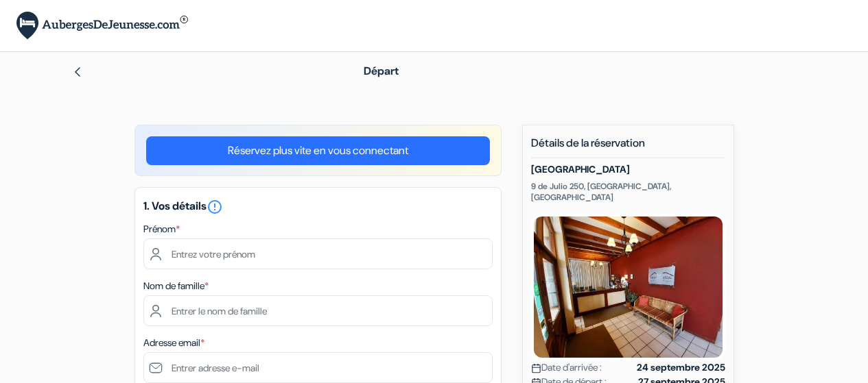 This screenshot has height=383, width=868. Describe the element at coordinates (215, 205) in the screenshot. I see `a: error_outline` at that location.